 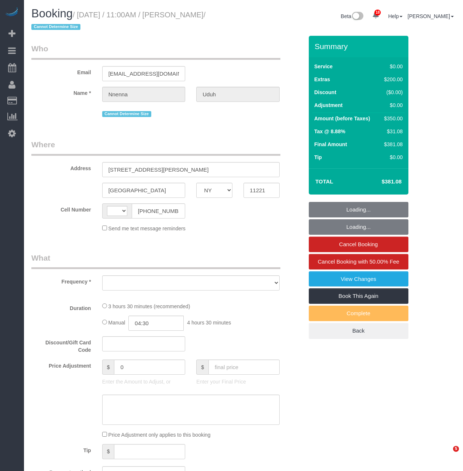 What do you see at coordinates (381, 182) in the screenshot?
I see `h4: $381.08` at bounding box center [381, 182].